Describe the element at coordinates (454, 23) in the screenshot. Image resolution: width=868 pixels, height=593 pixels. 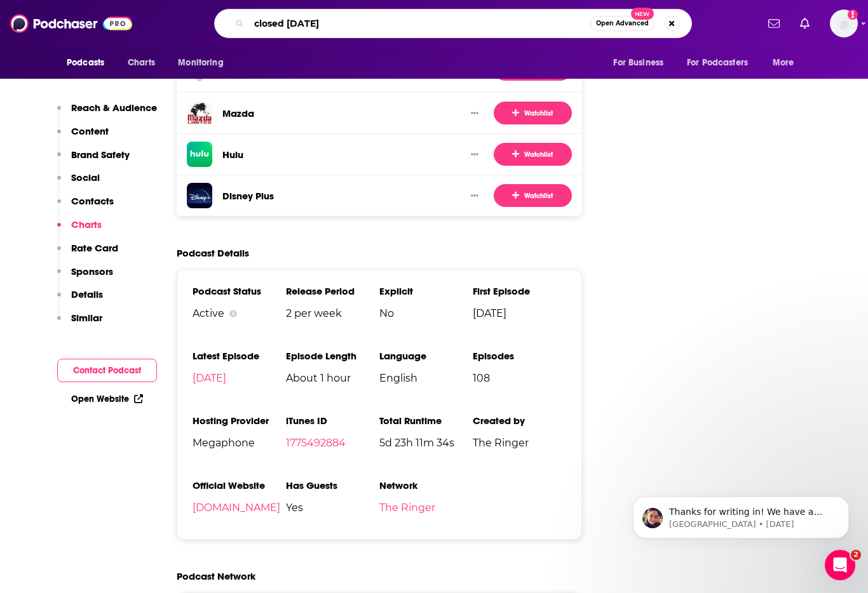
I see `div: Search podcasts, credits, & more...` at that location.